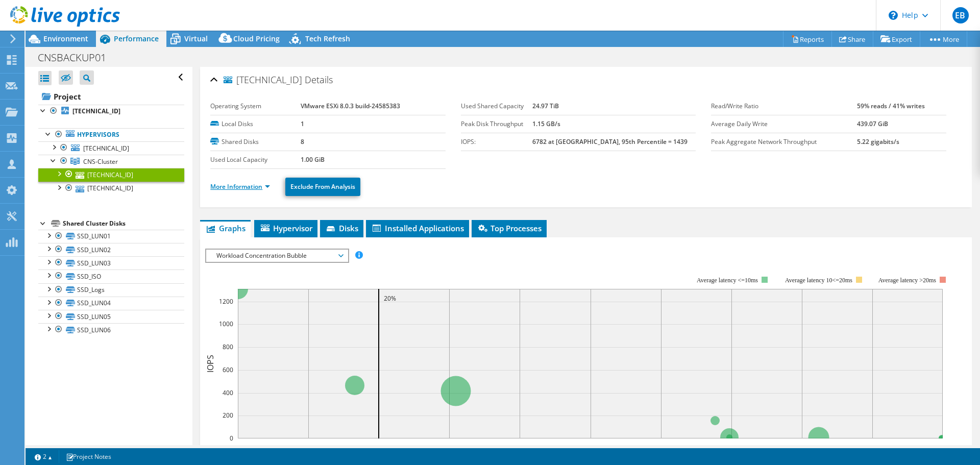 The image size is (980, 465). What do you see at coordinates (255, 124) in the screenshot?
I see `label: Local Disks` at bounding box center [255, 124].